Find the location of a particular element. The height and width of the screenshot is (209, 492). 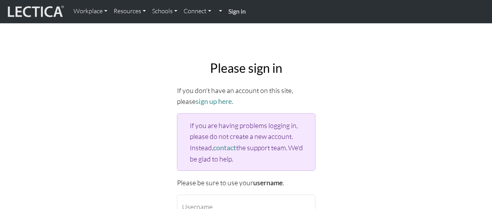

a: Connect is located at coordinates (197, 11).